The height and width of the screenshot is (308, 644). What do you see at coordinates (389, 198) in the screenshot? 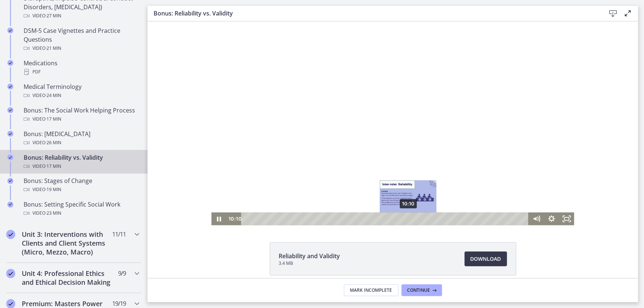
I see `button: Mute` at bounding box center [389, 198].